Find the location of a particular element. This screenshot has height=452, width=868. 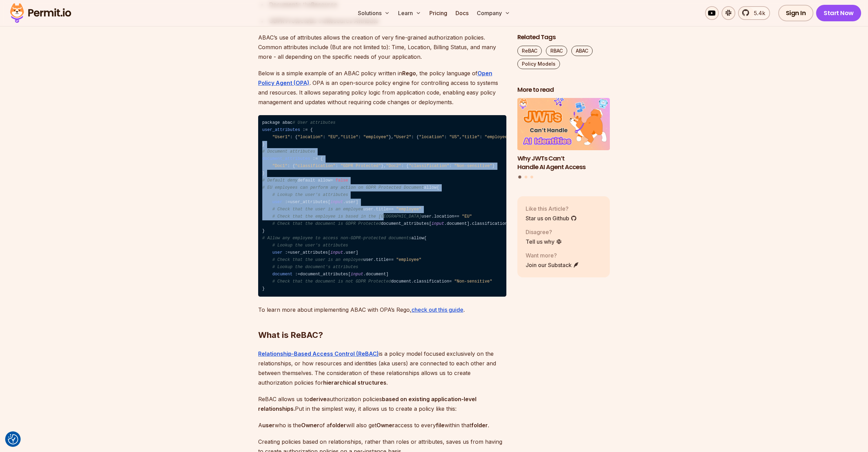

img: Revisit consent button is located at coordinates (13, 439).